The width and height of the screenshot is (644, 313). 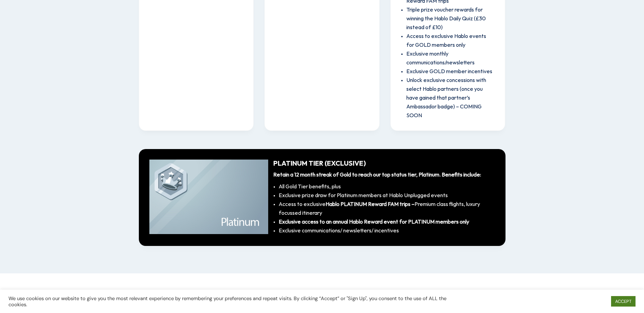 I want to click on div: We use cookies on our website to give you the most relevant experience by remembering your prefer..., so click(x=228, y=301).